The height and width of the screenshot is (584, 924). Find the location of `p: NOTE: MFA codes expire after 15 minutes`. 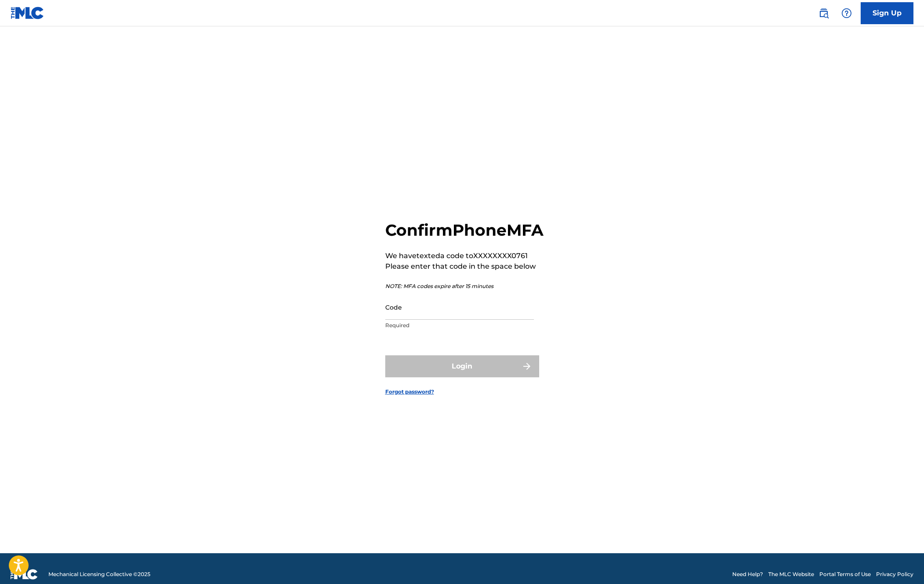

p: NOTE: MFA codes expire after 15 minutes is located at coordinates (464, 286).